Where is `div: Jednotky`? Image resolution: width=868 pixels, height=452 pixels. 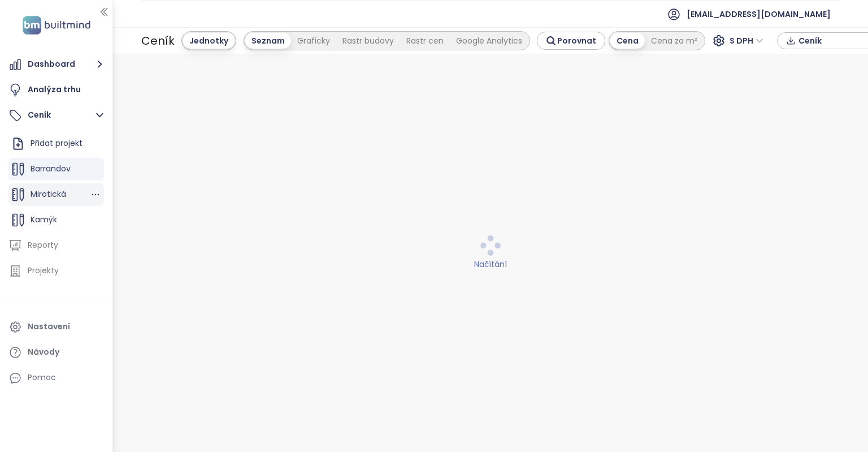
div: Jednotky is located at coordinates (209, 41).